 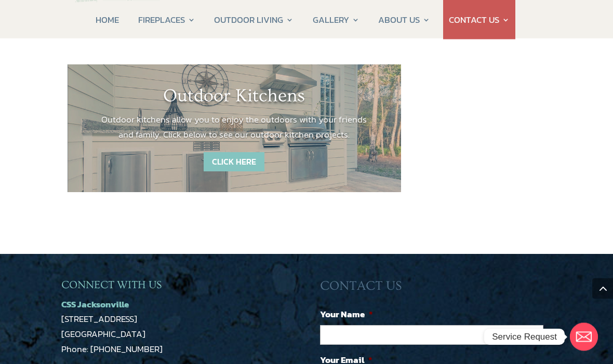 I want to click on p: Outdoor kitchens allow you to enjoy the outdoors with your friends and family. Click below to see..., so click(x=234, y=128).